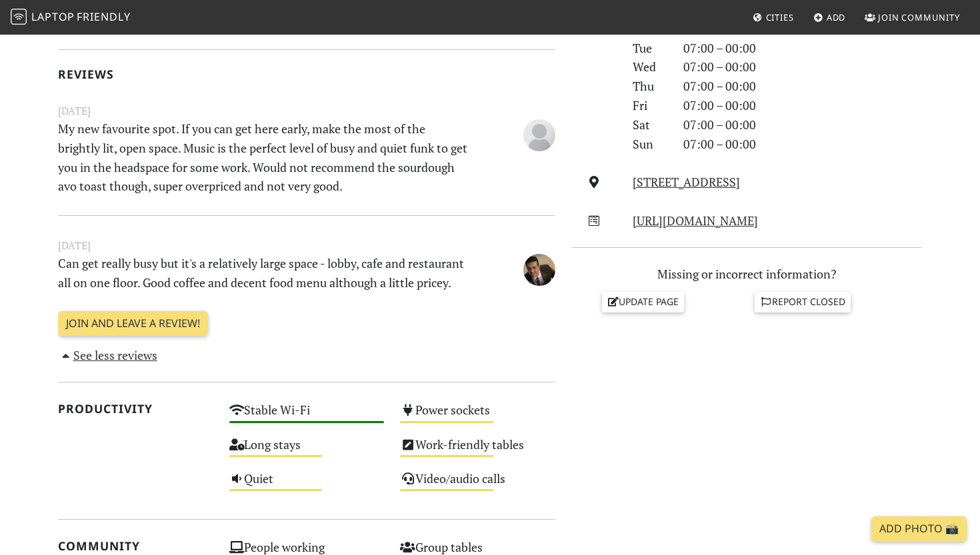 This screenshot has height=555, width=980. I want to click on h2: Community, so click(136, 546).